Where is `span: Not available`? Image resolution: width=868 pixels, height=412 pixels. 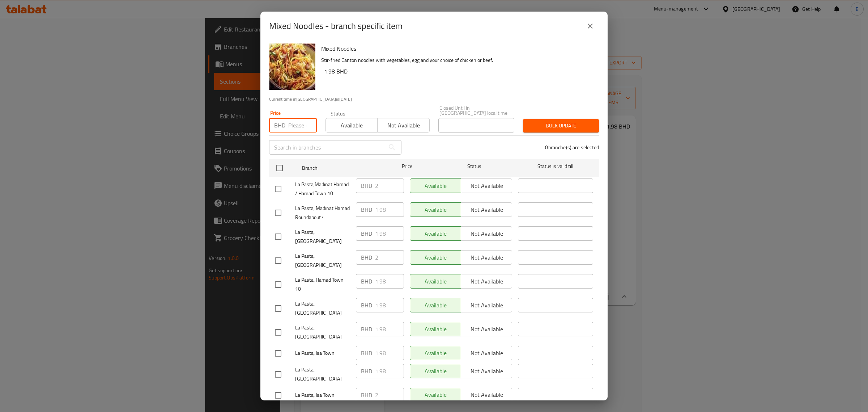 span: Not available is located at coordinates (403, 125).